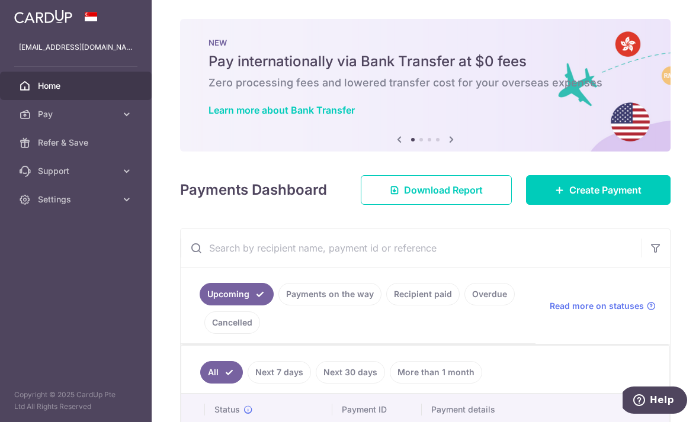 This screenshot has height=422, width=699. What do you see at coordinates (279, 372) in the screenshot?
I see `a: Next 7 days` at bounding box center [279, 372].